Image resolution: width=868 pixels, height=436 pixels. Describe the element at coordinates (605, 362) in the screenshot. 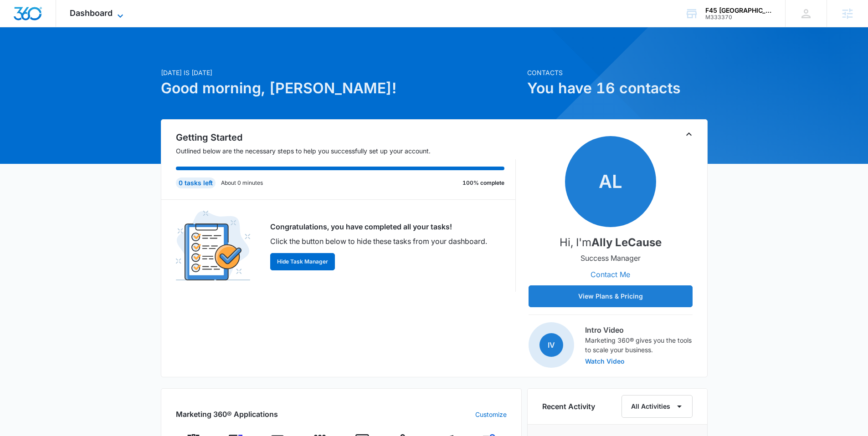

I see `button: Watch Video` at that location.